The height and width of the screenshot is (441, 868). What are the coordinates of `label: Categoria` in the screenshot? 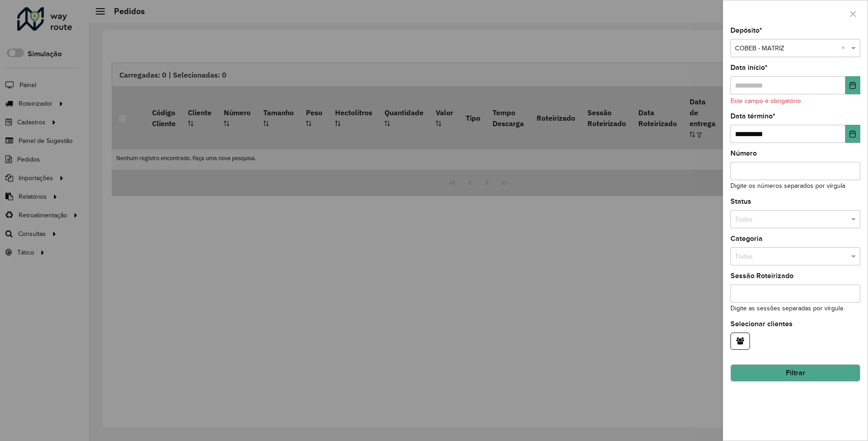 It's located at (747, 239).